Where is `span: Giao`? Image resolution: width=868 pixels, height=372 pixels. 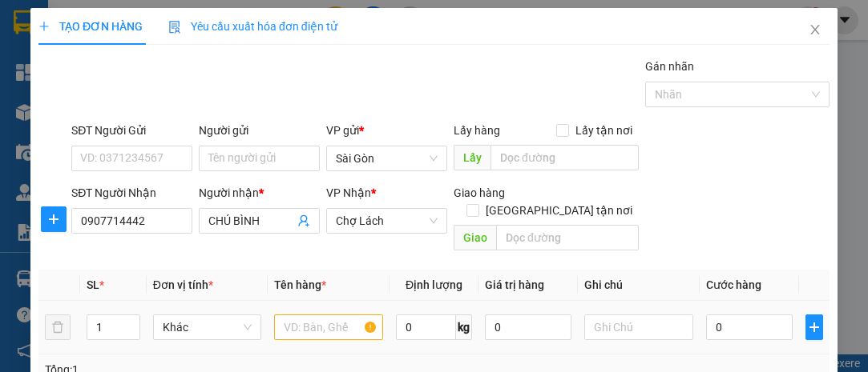
span: Giao is located at coordinates (475, 238).